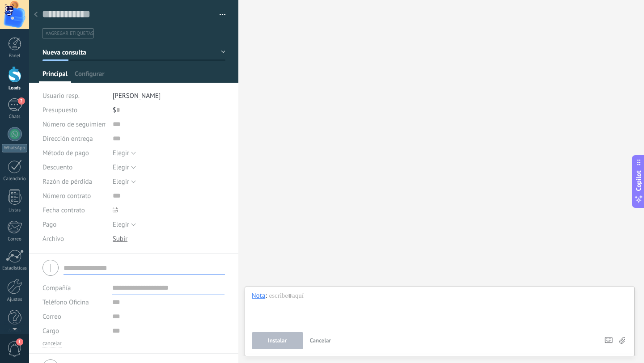 This screenshot has width=644, height=363. Describe the element at coordinates (53, 239) in the screenshot. I see `span: Archivo` at that location.